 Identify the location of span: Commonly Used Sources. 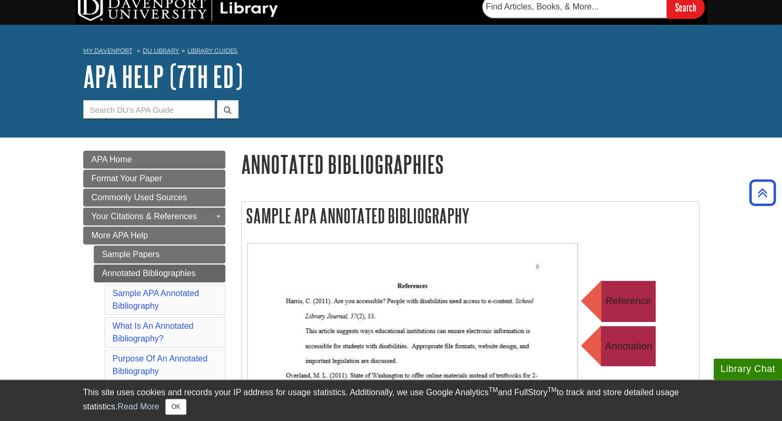
(139, 197).